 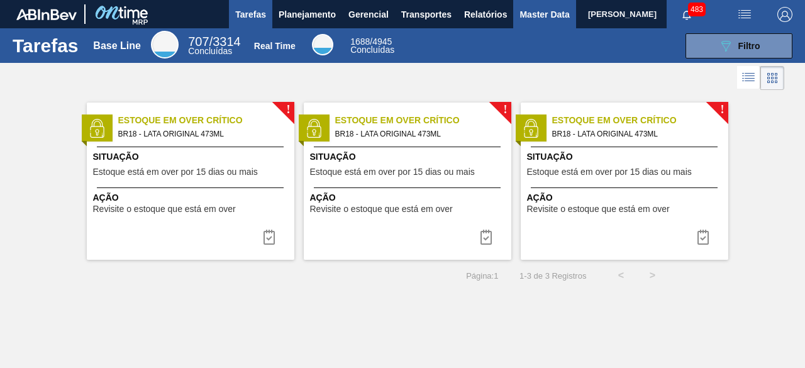 What do you see at coordinates (47, 14) in the screenshot?
I see `img: TNhmsLtSVTkK8tSr43FrP2fwEKptu5GPRR3wAAAABJRU5ErkJggg==` at bounding box center [47, 14].